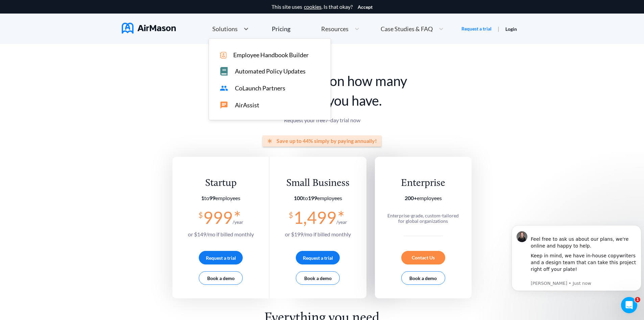 This screenshot has width=644, height=320. What do you see at coordinates (315, 217) in the screenshot?
I see `span: 1,499` at bounding box center [315, 217].